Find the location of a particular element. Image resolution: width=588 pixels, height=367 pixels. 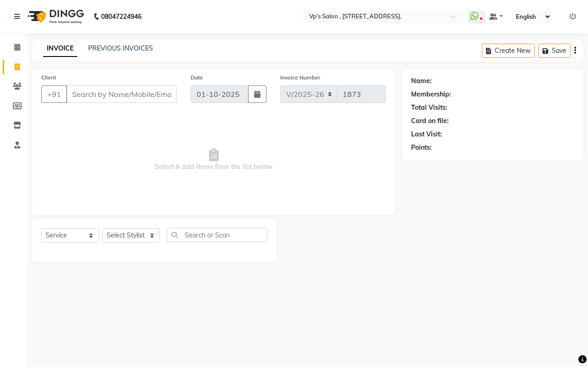

b: 08047224946 is located at coordinates (121, 17).